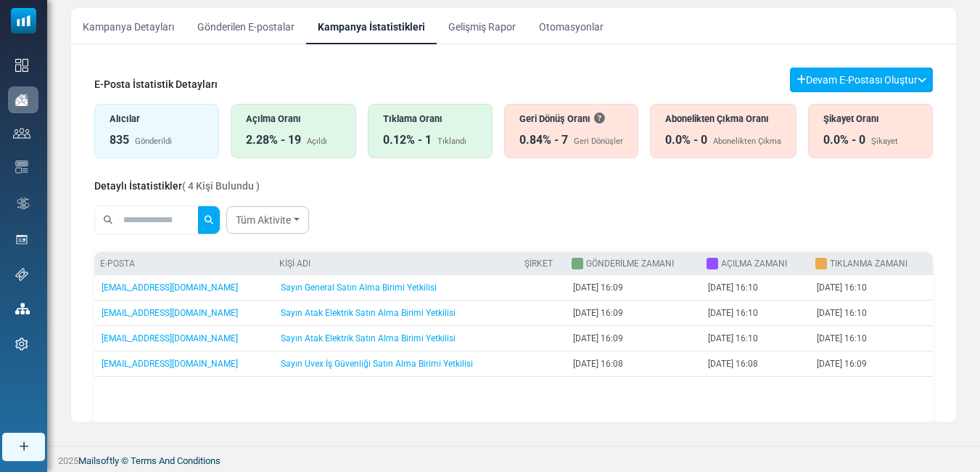 The width and height of the screenshot is (980, 472). Describe the element at coordinates (571, 26) in the screenshot. I see `a: Otomasyonlar` at that location.